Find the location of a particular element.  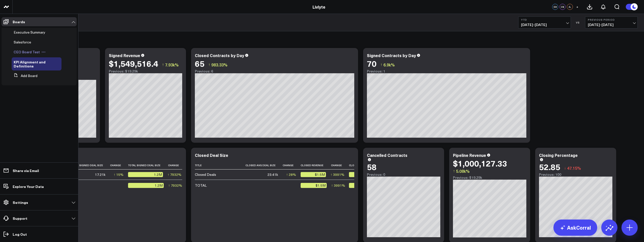

span: KPI Alignment and Definitions is located at coordinates (29, 64).